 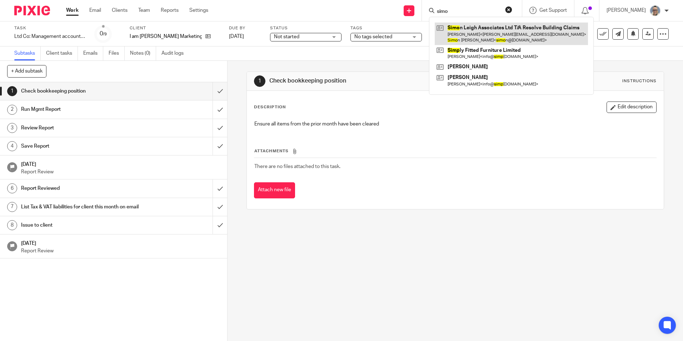 What do you see at coordinates (143, 53) in the screenshot?
I see `a: Notes (0)` at bounding box center [143, 53].